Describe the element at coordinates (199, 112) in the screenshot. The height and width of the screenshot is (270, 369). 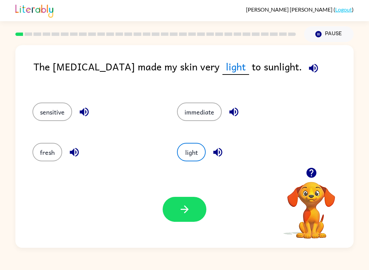
I see `button: immediate` at that location.